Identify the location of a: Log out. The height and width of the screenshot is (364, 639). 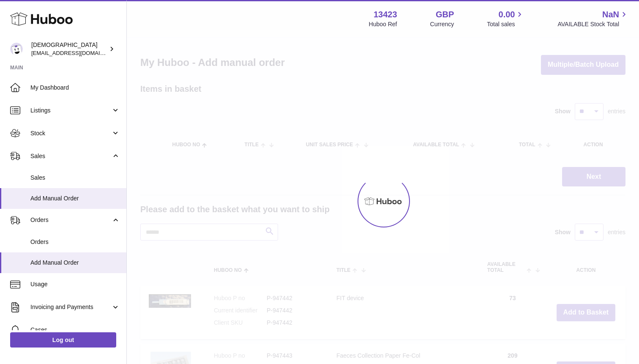
(63, 340).